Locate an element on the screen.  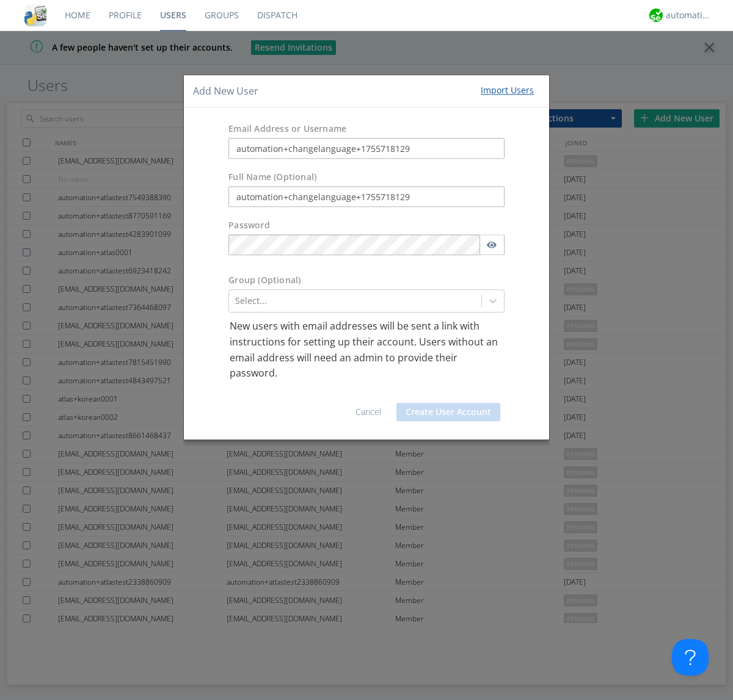
label: Email Address or Username is located at coordinates (287, 129).